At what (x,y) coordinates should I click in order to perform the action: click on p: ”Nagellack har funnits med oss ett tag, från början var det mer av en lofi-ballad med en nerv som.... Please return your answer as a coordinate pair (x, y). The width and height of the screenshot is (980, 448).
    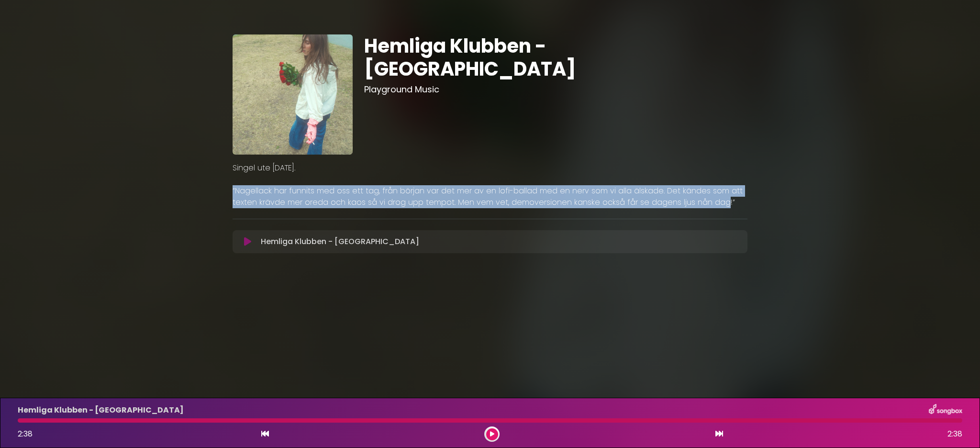
    Looking at the image, I should click on (490, 197).